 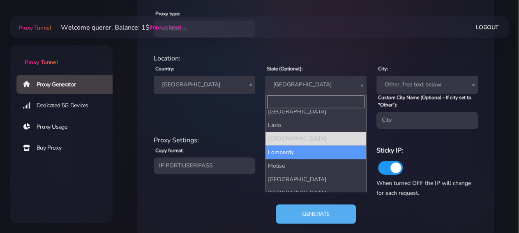 What do you see at coordinates (315, 125) in the screenshot?
I see `li: Lazio` at bounding box center [315, 125].